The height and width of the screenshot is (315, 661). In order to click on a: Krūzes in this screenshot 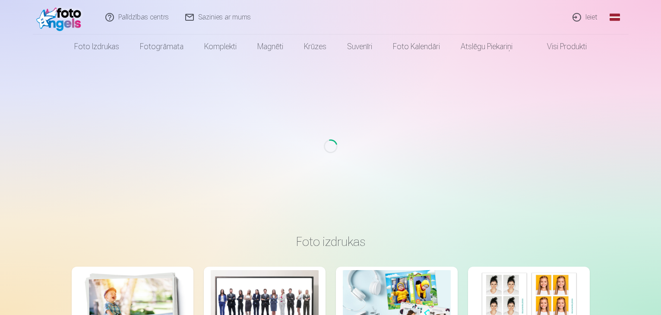, I will do `click(315, 47)`.